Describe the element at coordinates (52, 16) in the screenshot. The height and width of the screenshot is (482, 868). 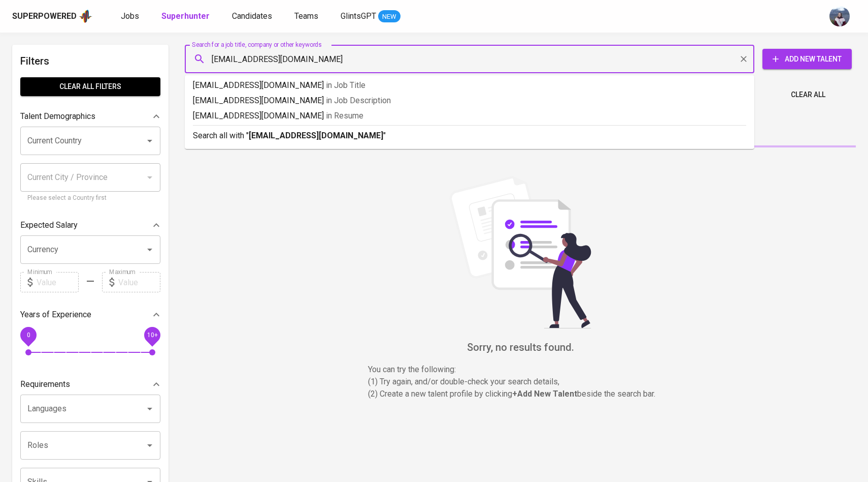
I see `a: Superpoweredapp logo` at that location.